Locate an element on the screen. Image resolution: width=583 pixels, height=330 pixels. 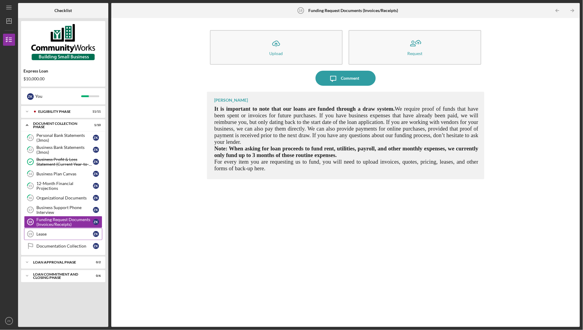
img: Product logo is located at coordinates (63, 42).